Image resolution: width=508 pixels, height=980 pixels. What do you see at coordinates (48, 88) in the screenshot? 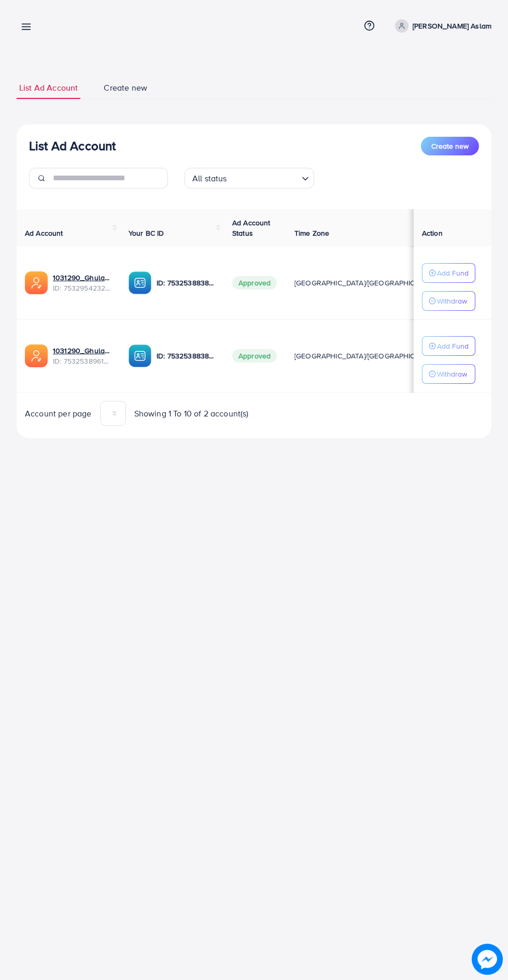
I see `span: List Ad Account` at bounding box center [48, 88].